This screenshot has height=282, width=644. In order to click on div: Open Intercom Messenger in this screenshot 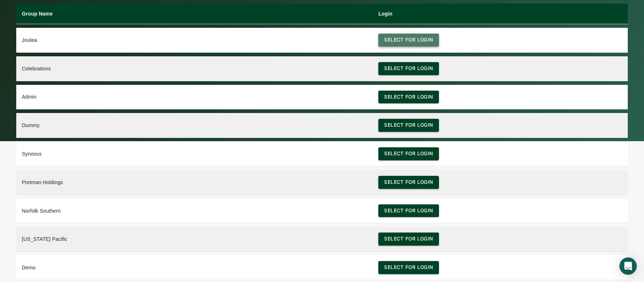, I will do `click(628, 266)`.